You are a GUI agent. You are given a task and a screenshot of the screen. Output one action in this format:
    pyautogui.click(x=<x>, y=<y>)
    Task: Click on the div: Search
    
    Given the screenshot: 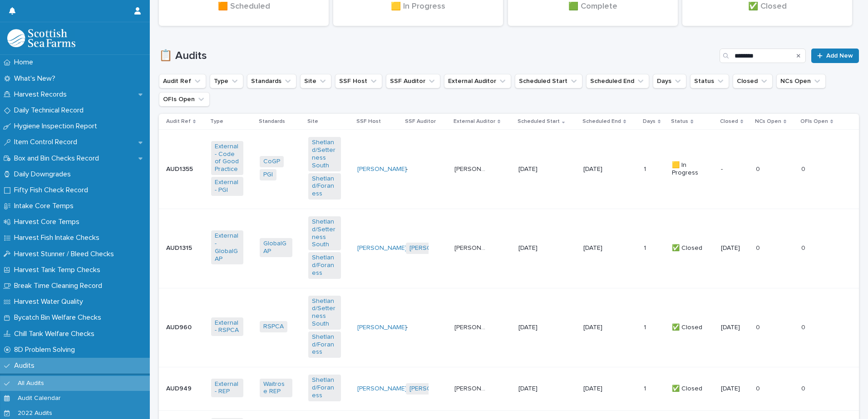 What is the action you would take?
    pyautogui.click(x=763, y=56)
    